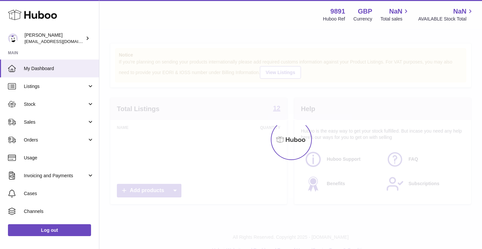  I want to click on a: Log out, so click(49, 230).